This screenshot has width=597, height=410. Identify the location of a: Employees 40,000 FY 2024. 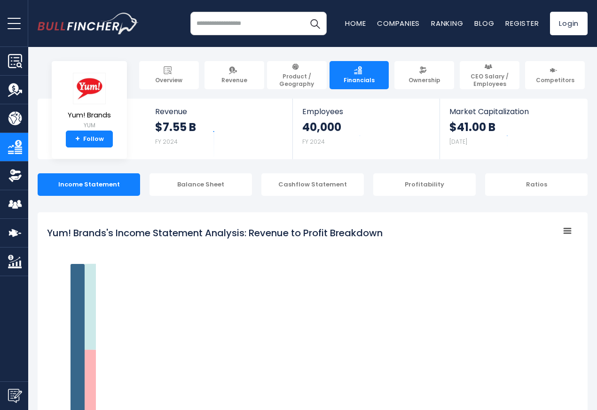
(366, 129).